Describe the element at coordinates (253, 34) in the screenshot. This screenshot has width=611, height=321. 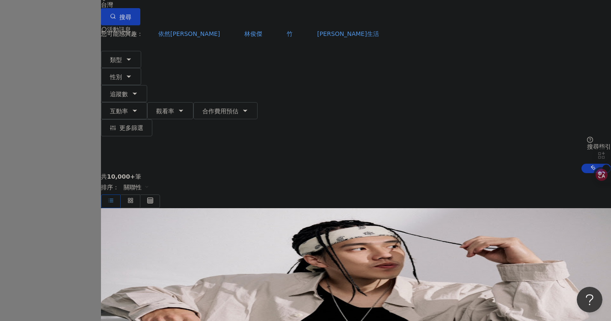
I see `span: 林俊傑` at that location.